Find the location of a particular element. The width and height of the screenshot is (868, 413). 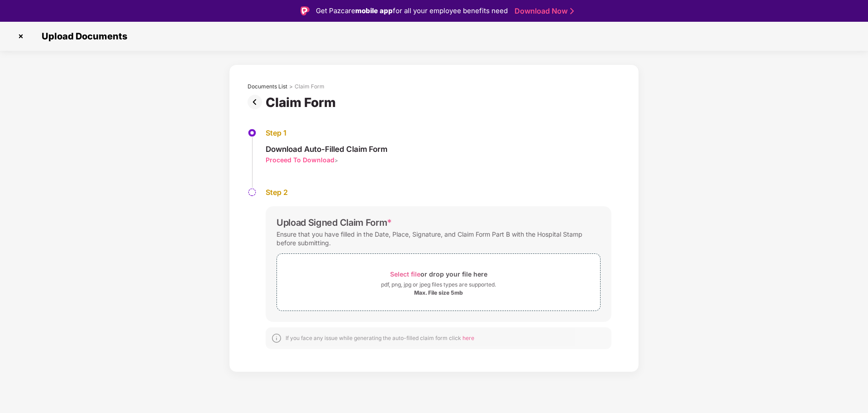

div: Get Pazcare for all your employee benefits need is located at coordinates (412, 11).